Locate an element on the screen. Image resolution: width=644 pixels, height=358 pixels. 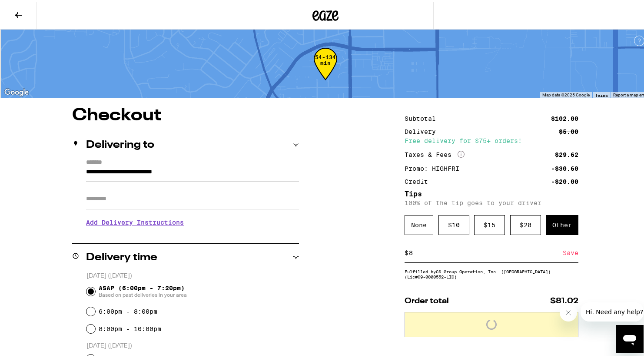
span: Based on past deliveries in your area is located at coordinates (143, 293).